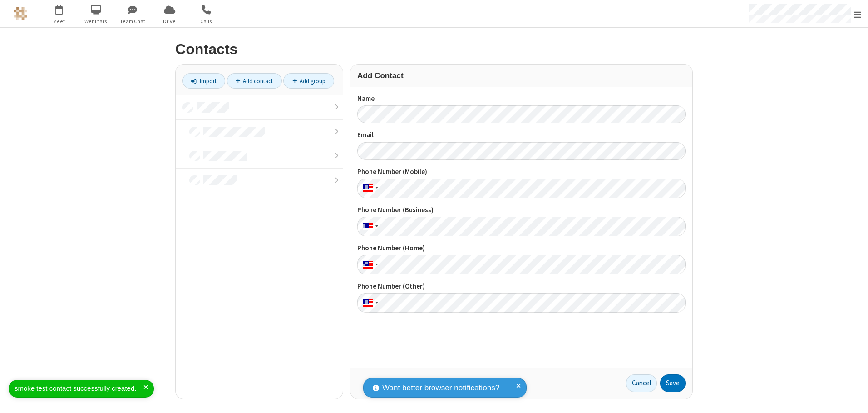 The width and height of the screenshot is (868, 413). Describe the element at coordinates (521, 248) in the screenshot. I see `label: Phone Number (Home)` at that location.